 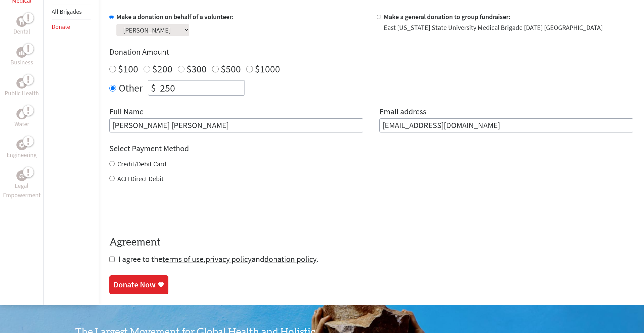 I want to click on div: Dental, so click(x=22, y=21).